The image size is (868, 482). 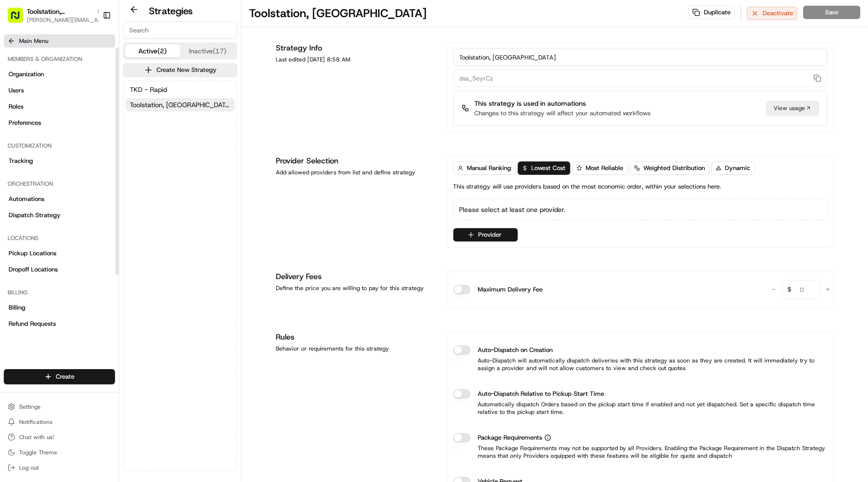 What do you see at coordinates (484, 169) in the screenshot?
I see `button: Manual Ranking` at bounding box center [484, 169].